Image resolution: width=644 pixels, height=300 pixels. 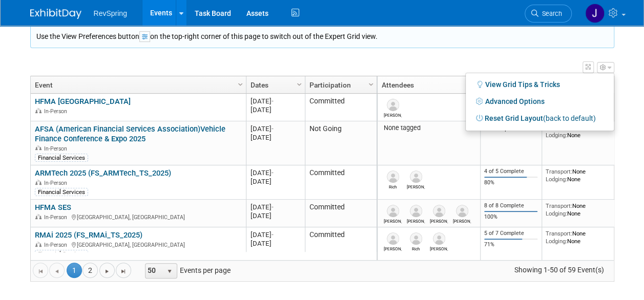 What do you see at coordinates (569, 118) in the screenshot?
I see `span: (back to default)` at bounding box center [569, 118].